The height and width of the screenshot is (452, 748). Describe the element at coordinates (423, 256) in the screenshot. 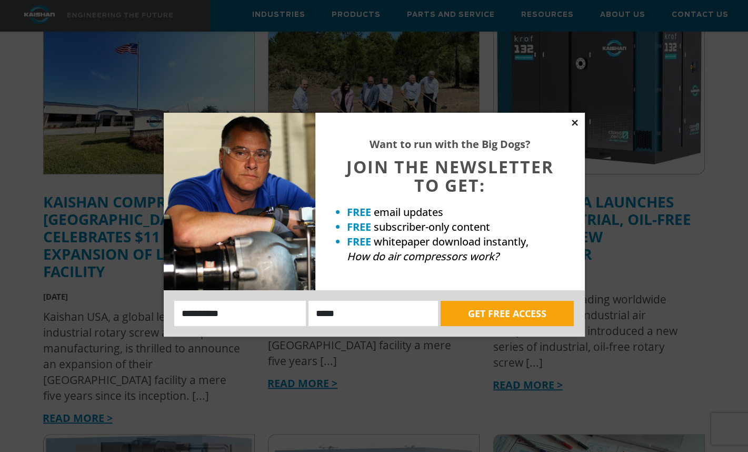

I see `em: How do air compressors work?` at that location.